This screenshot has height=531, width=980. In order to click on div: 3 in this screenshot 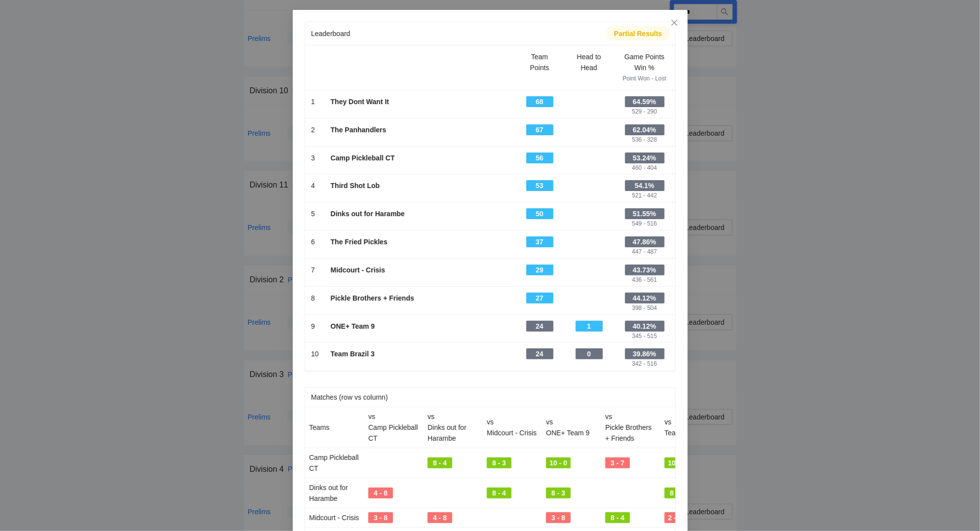, I will do `click(315, 158)`.